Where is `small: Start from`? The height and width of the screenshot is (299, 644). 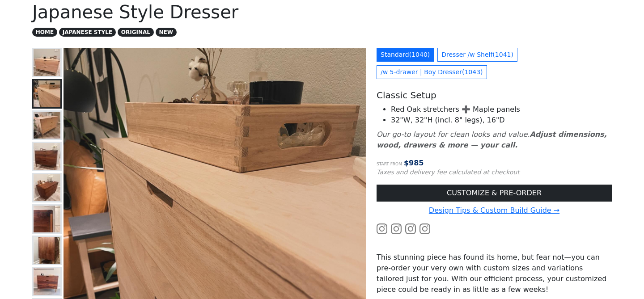 small: Start from is located at coordinates (389, 164).